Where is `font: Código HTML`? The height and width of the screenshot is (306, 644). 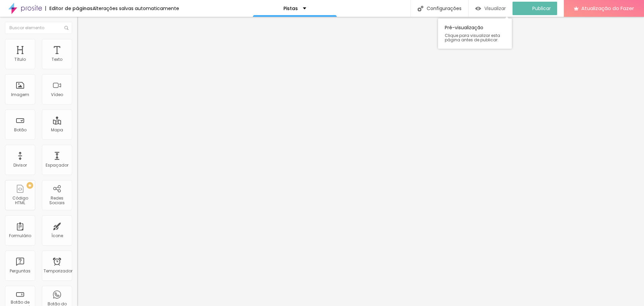
font: Código HTML is located at coordinates (20, 200).